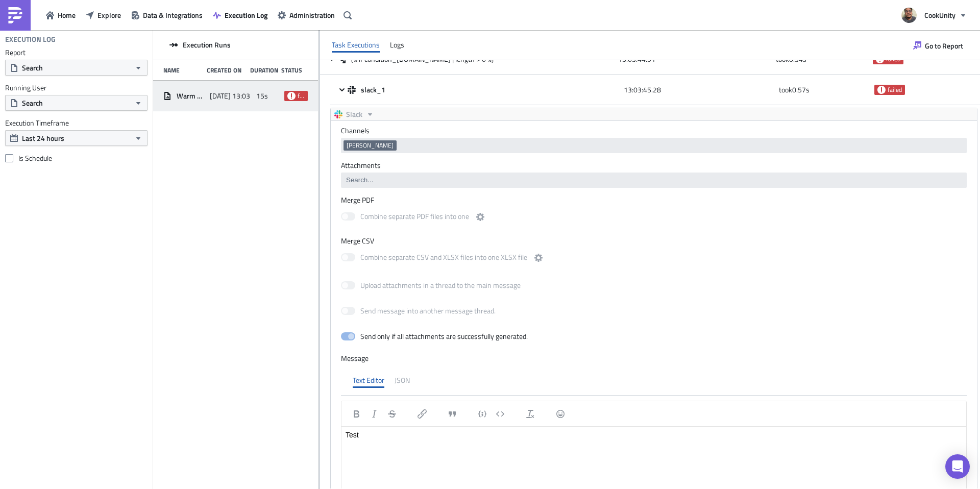  I want to click on label: Send message into another message thread., so click(419, 311).